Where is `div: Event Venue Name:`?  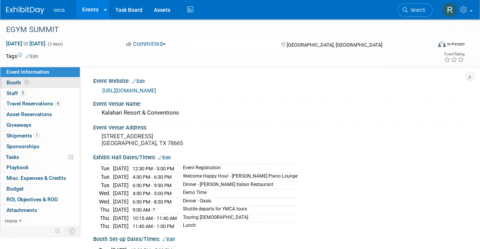 div: Event Venue Name: is located at coordinates (279, 103).